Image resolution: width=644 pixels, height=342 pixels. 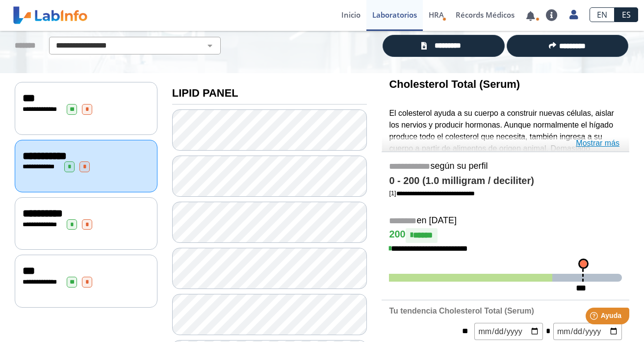 What do you see at coordinates (505, 167) in the screenshot?
I see `h5: según su perfil` at bounding box center [505, 167].